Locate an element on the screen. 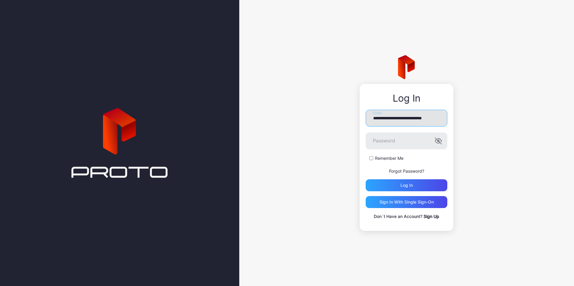  input: Email is located at coordinates (406, 118).